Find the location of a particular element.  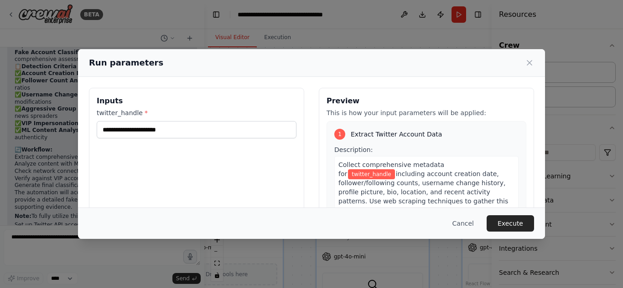

button: Cancel is located at coordinates (463, 224).